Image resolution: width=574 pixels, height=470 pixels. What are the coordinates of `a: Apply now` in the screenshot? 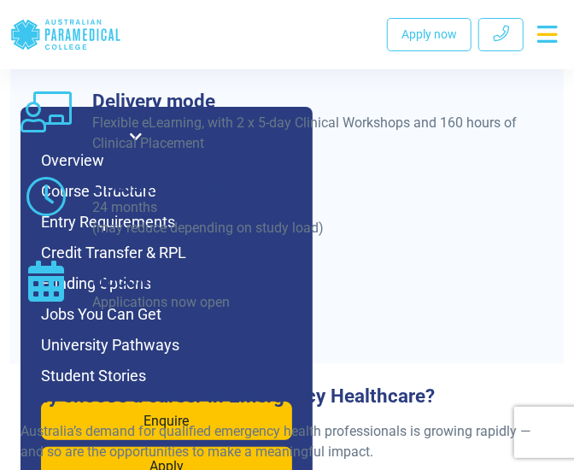 It's located at (429, 34).